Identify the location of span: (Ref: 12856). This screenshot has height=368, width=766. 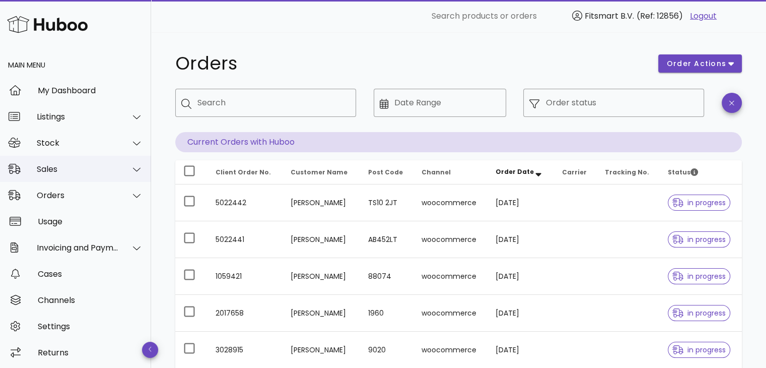
(660, 16).